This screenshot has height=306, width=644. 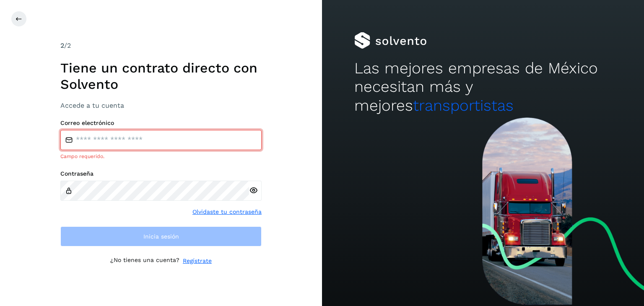 What do you see at coordinates (483, 87) in the screenshot?
I see `h2: Las mejores empresas de México necesitan más y mejores` at bounding box center [483, 87].